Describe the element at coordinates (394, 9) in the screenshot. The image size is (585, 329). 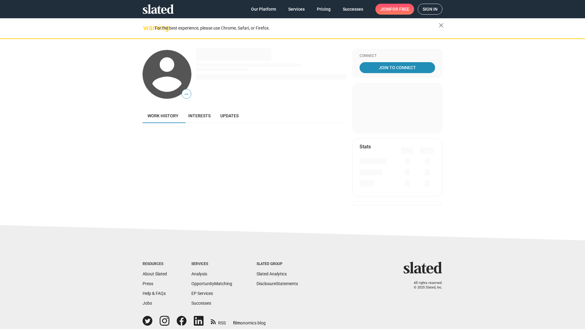
I see `span: Join` at that location.